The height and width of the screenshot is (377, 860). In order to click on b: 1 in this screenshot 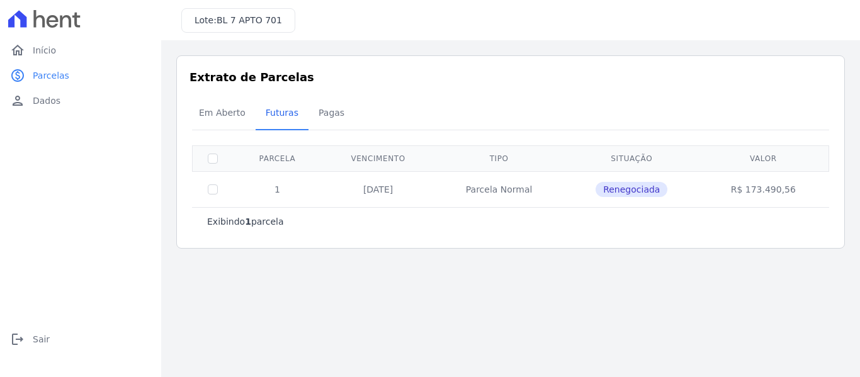, I will do `click(248, 222)`.